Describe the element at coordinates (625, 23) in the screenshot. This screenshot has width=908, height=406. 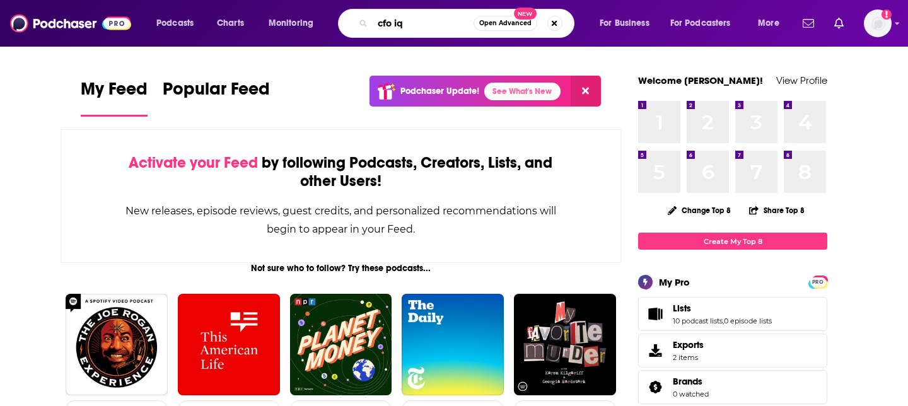
I see `span: For Business` at that location.